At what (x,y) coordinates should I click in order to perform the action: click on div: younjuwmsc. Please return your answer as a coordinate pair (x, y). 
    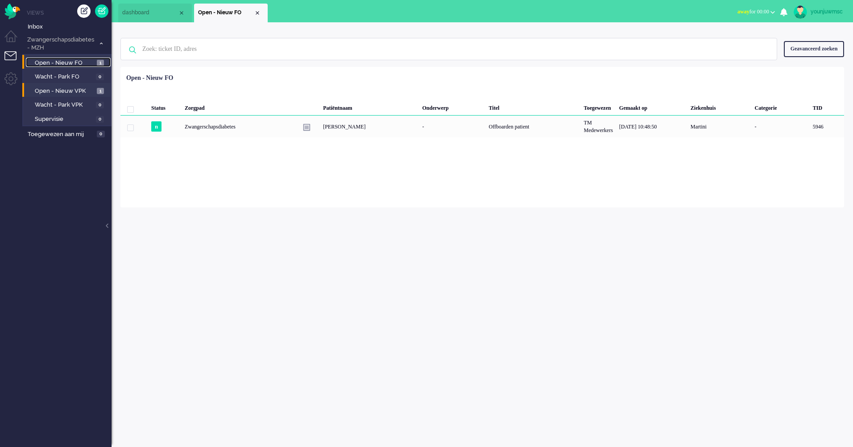
    Looking at the image, I should click on (827, 12).